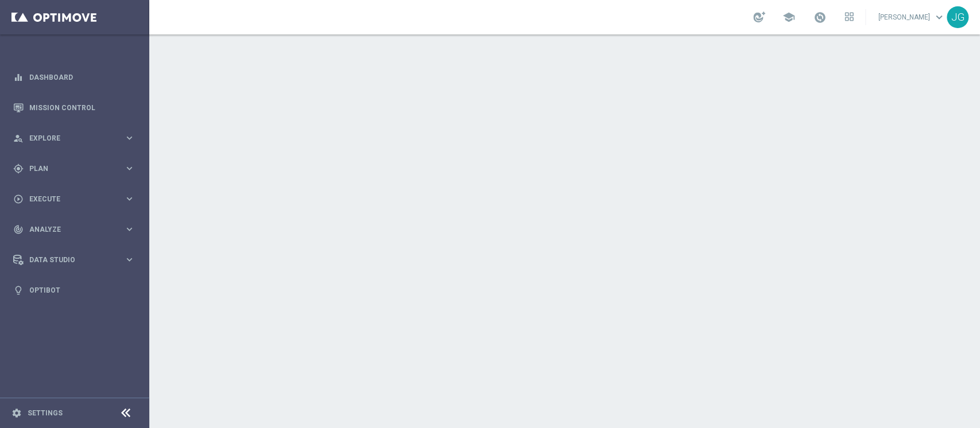 This screenshot has height=428, width=980. Describe the element at coordinates (17, 413) in the screenshot. I see `i: settings` at that location.